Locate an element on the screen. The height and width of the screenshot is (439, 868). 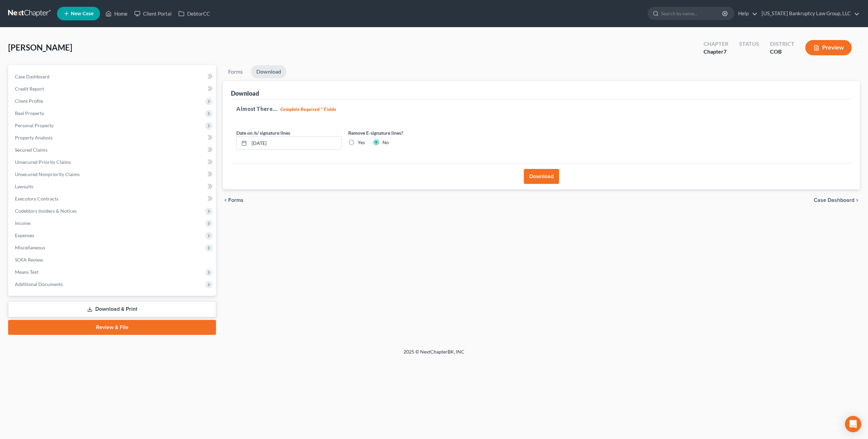
label: Remove E-signature lines? is located at coordinates (401, 133).